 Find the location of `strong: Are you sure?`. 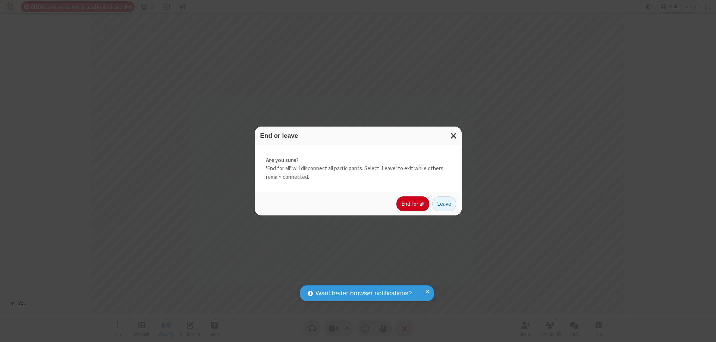

strong: Are you sure? is located at coordinates (358, 160).